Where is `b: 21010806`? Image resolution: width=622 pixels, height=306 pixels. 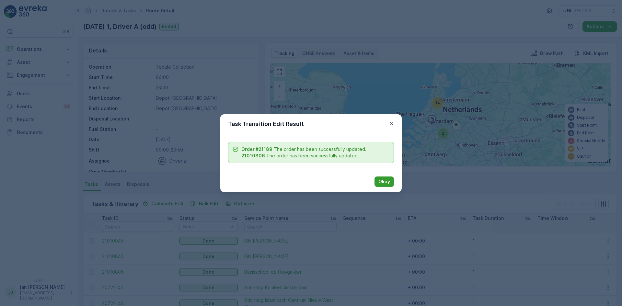
b: 21010806 is located at coordinates (253, 155).